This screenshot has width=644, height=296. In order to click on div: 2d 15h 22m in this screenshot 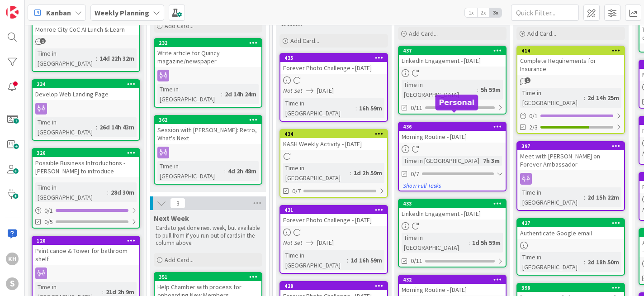, I will do `click(603, 197)`.